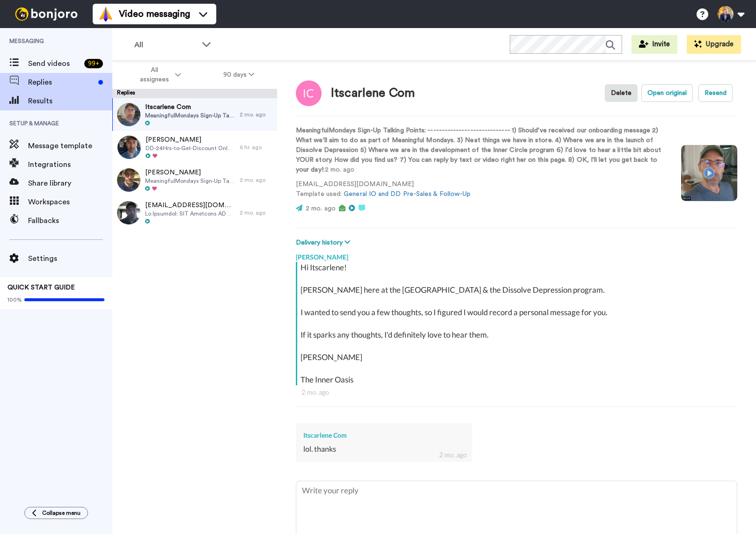 This screenshot has width=756, height=534. Describe the element at coordinates (70, 101) in the screenshot. I see `span: Results` at that location.